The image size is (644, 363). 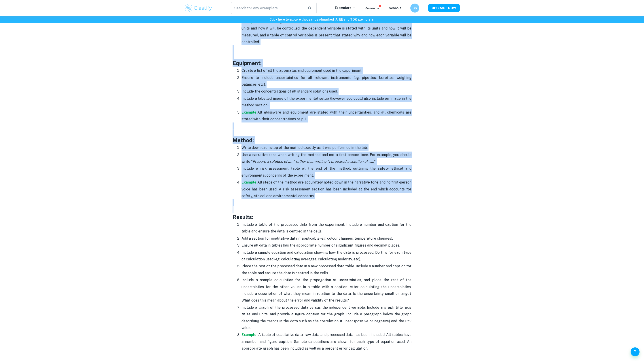 I want to click on i: Prepare a solution of ....." rather than writing "I prepared a solution of......, so click(x=313, y=161).